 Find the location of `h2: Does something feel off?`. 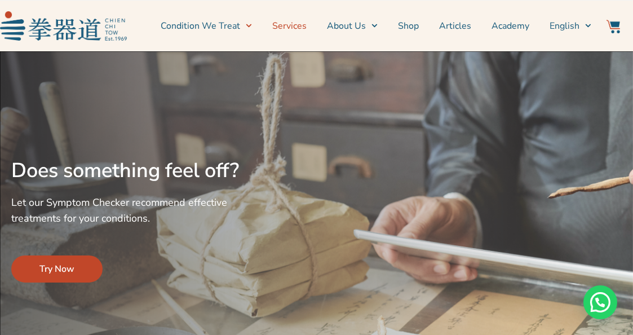

h2: Does something feel off? is located at coordinates (130, 171).